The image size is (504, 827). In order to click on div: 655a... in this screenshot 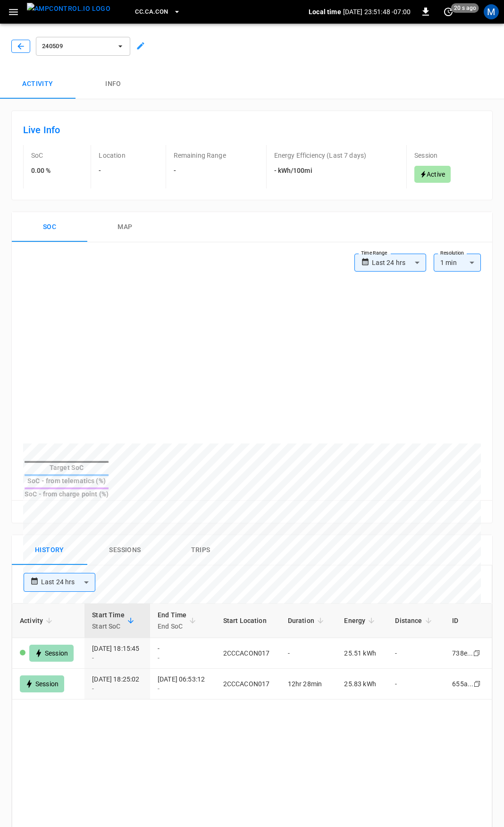, I will do `click(462, 684)`.